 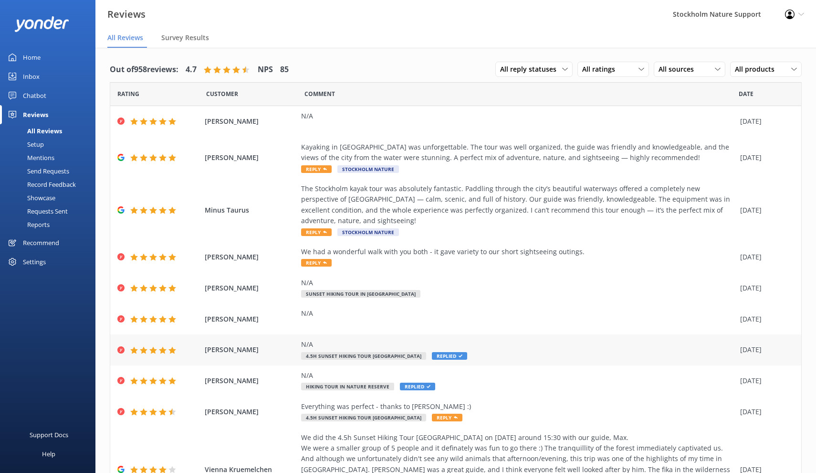 I want to click on span: Minus Taurus, so click(x=251, y=210).